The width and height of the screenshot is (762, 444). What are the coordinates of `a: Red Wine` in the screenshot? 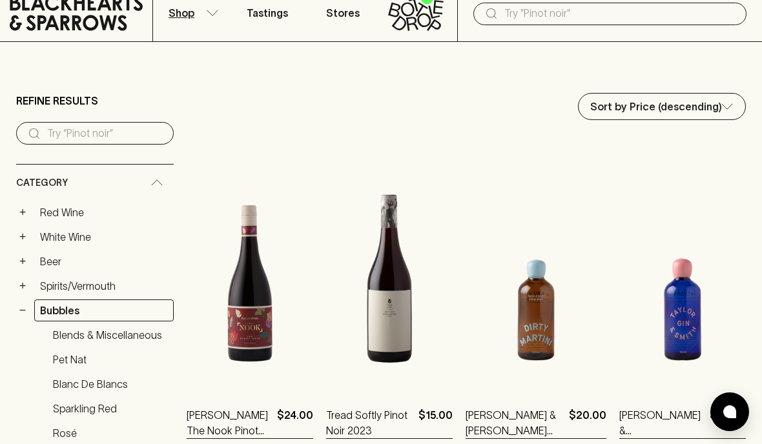 It's located at (104, 212).